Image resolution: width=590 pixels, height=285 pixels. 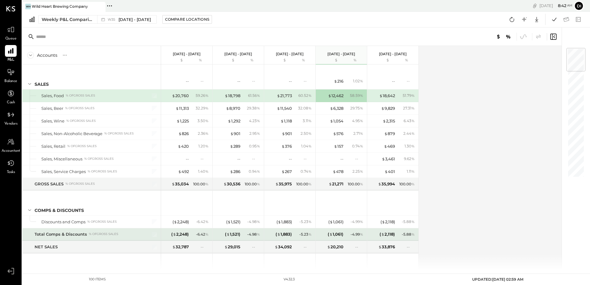 I want to click on div: 0.94, so click(x=254, y=171).